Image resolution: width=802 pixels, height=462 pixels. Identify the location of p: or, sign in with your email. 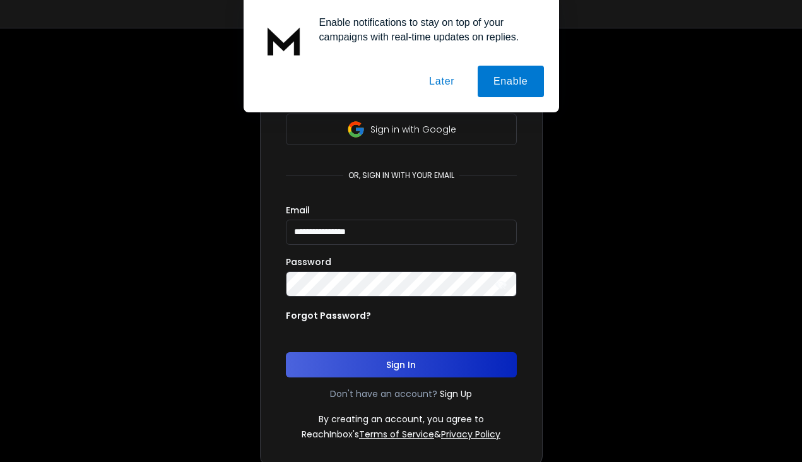
(401, 175).